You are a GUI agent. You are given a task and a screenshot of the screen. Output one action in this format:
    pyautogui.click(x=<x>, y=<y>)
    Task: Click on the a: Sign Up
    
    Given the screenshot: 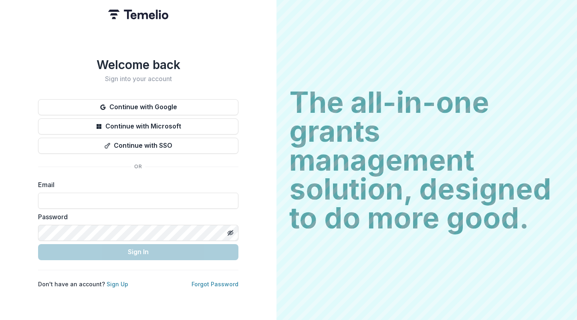 What is the action you would take?
    pyautogui.click(x=117, y=284)
    